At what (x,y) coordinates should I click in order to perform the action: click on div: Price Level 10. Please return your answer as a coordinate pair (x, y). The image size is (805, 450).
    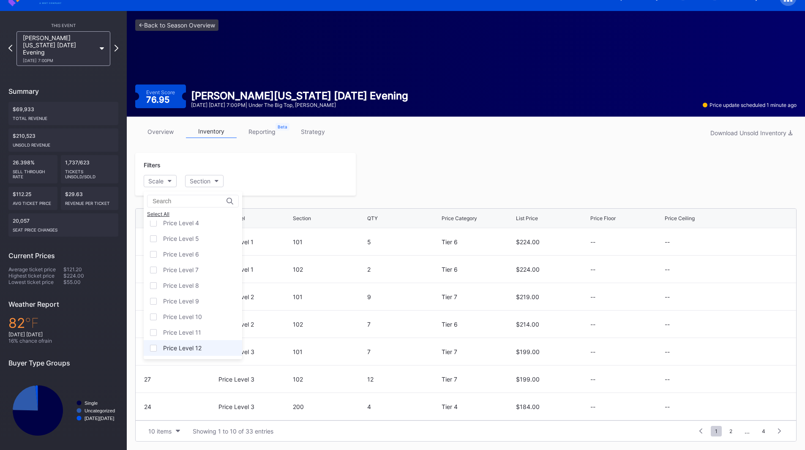
    Looking at the image, I should click on (183, 317).